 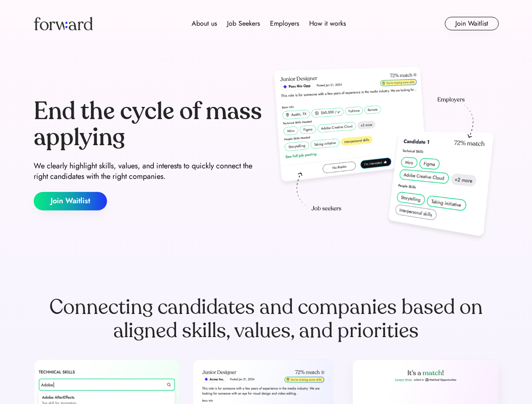 I want to click on div: End the cycle of mass applying, so click(x=148, y=124).